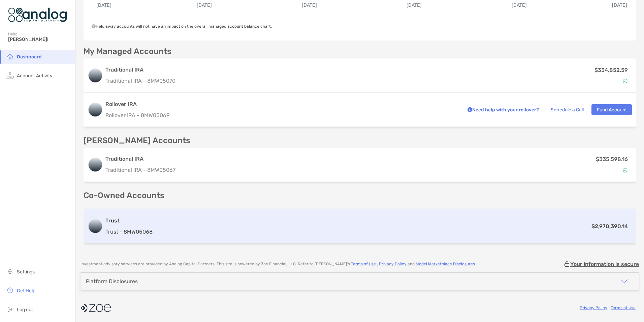 This screenshot has width=644, height=322. Describe the element at coordinates (282, 104) in the screenshot. I see `h3: Rollover IRA` at that location.